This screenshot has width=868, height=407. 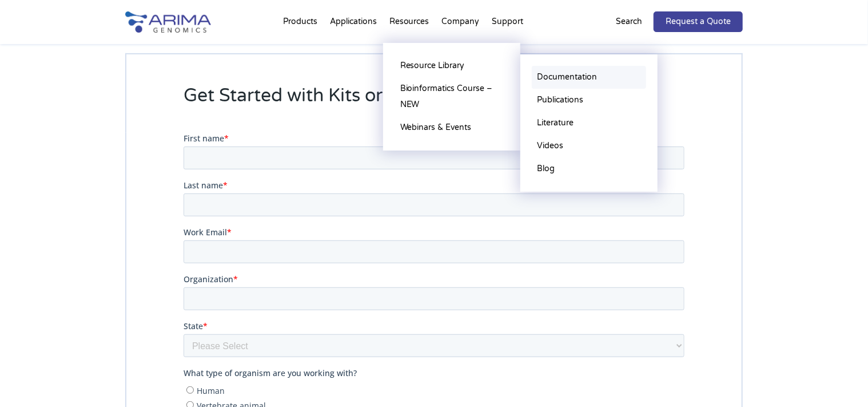 I want to click on span: Human, so click(x=27, y=257).